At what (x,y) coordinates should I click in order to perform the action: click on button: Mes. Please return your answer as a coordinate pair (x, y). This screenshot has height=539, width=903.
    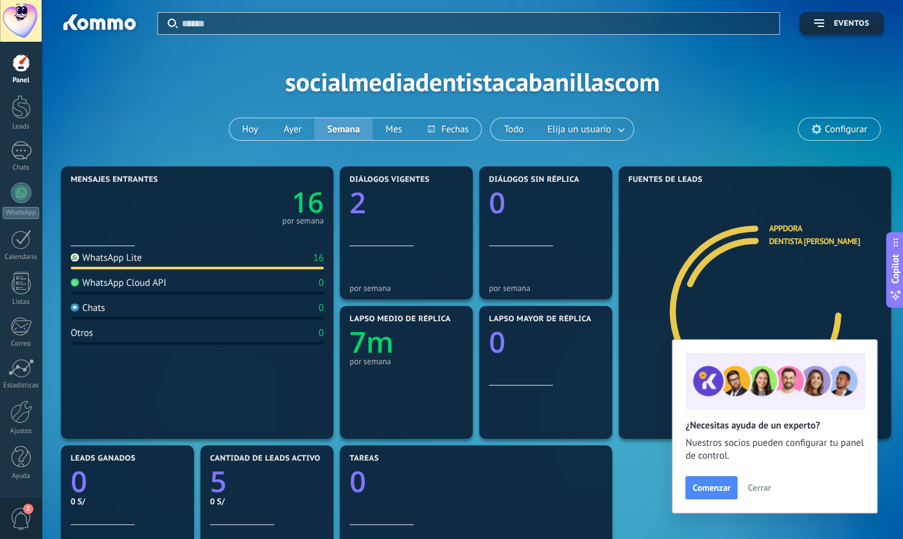
    Looking at the image, I should click on (394, 129).